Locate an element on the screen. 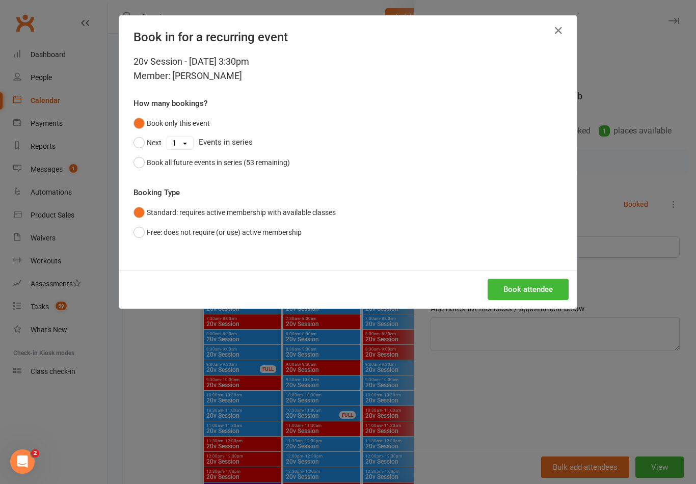 This screenshot has width=696, height=484. button: Standard: requires active membership with available classes is located at coordinates (234, 212).